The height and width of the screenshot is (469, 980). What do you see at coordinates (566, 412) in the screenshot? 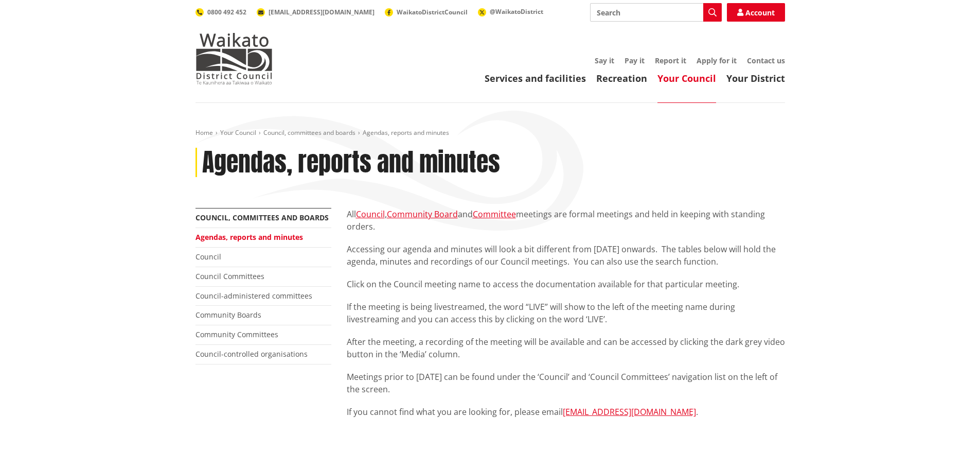
I see `p: If you cannot find what you are looking for, please email .` at bounding box center [566, 412].